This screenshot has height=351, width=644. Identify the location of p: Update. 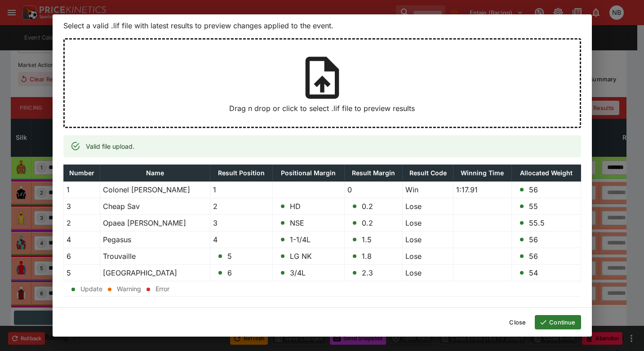
(92, 289).